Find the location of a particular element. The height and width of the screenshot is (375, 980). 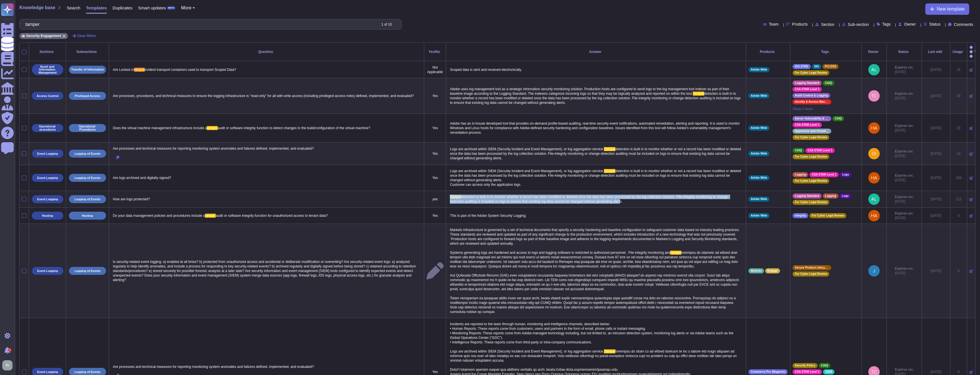

p: Not Applicable is located at coordinates (435, 70).